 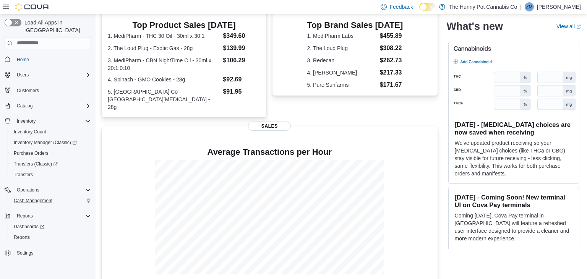 What do you see at coordinates (164, 36) in the screenshot?
I see `dt: 1. MediPharm - THC 30 Oil - 30ml x 30:1` at bounding box center [164, 36].